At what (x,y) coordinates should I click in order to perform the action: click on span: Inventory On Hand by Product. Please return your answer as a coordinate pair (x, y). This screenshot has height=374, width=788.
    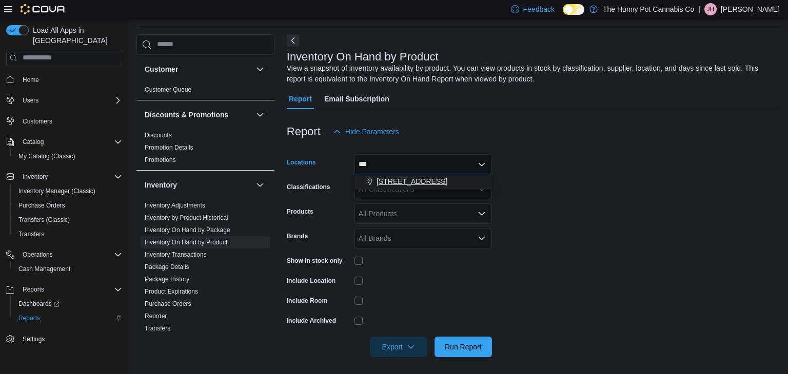
    Looking at the image, I should click on (186, 243).